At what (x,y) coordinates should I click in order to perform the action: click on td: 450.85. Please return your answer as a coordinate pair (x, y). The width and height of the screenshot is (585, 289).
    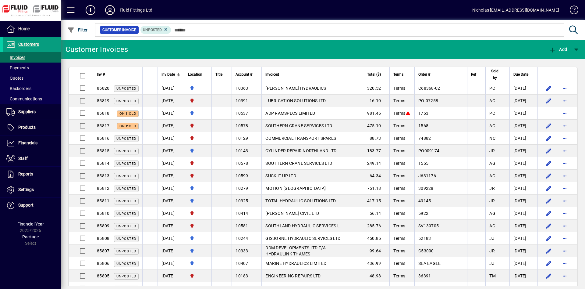
    Looking at the image, I should click on (371, 238).